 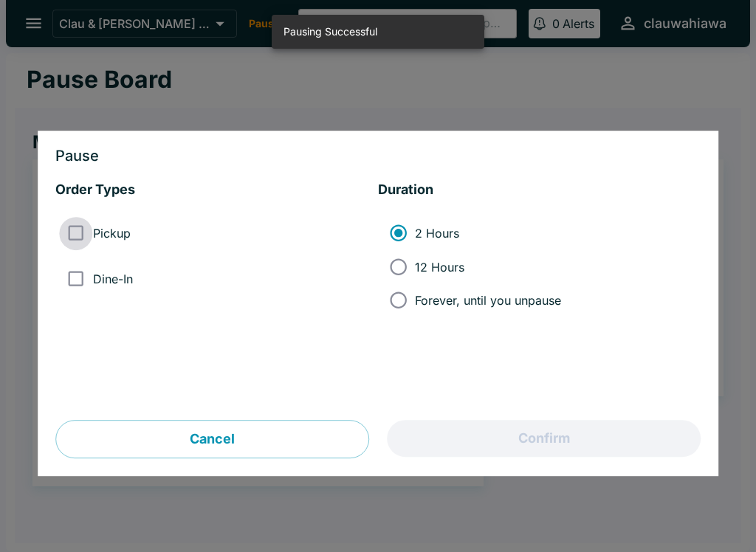 I want to click on span: 2 Hours, so click(x=437, y=233).